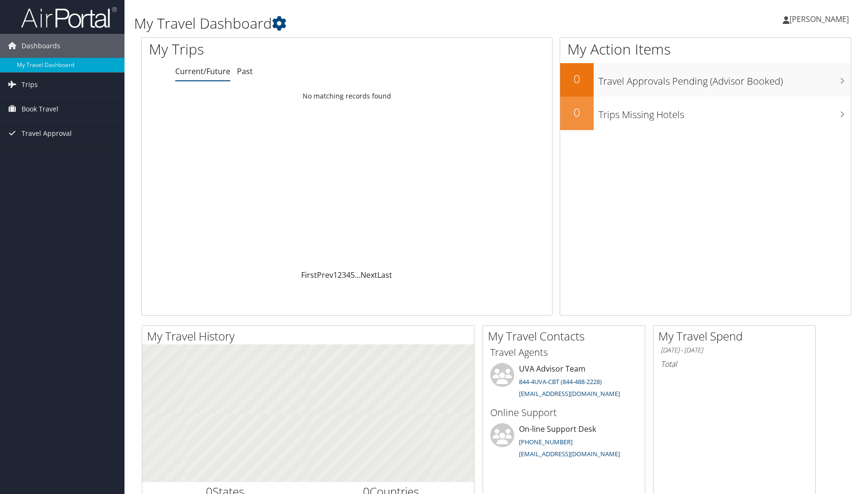 The height and width of the screenshot is (494, 868). Describe the element at coordinates (369, 275) in the screenshot. I see `a: Next` at that location.